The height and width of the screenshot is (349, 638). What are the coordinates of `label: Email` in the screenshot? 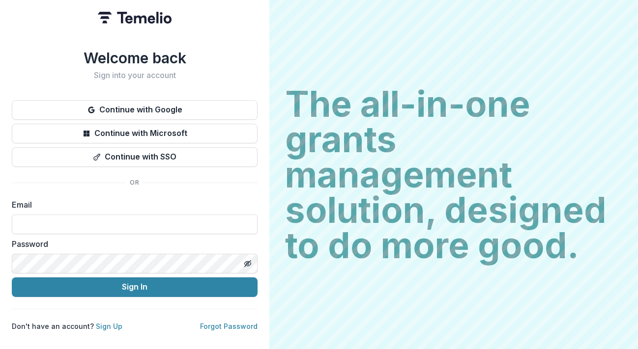 It's located at (132, 205).